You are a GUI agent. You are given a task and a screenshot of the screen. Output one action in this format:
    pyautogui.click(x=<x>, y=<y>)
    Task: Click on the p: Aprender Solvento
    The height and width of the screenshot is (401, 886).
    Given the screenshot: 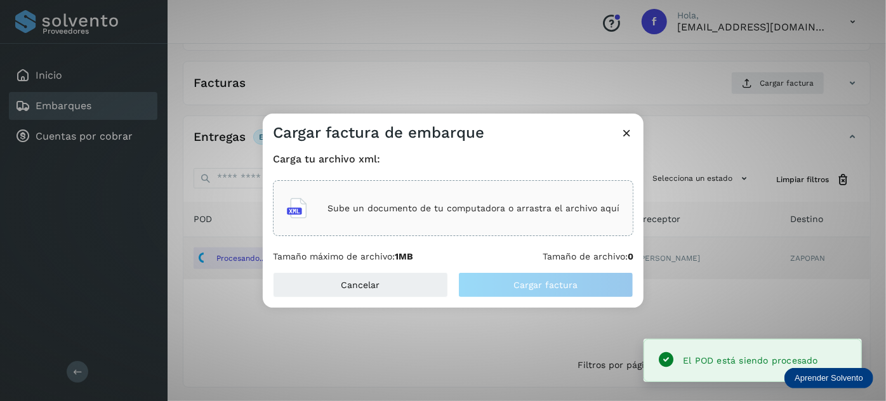 What is the action you would take?
    pyautogui.click(x=829, y=378)
    